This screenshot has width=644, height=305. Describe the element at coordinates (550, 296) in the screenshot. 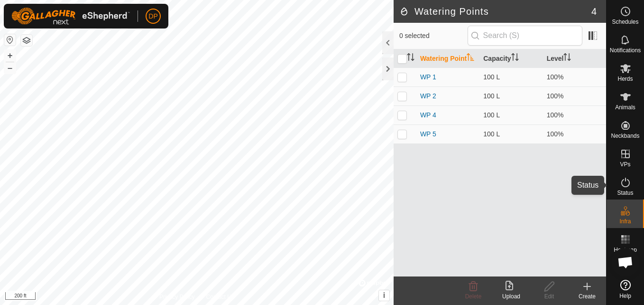

I see `div: Edit` at that location.